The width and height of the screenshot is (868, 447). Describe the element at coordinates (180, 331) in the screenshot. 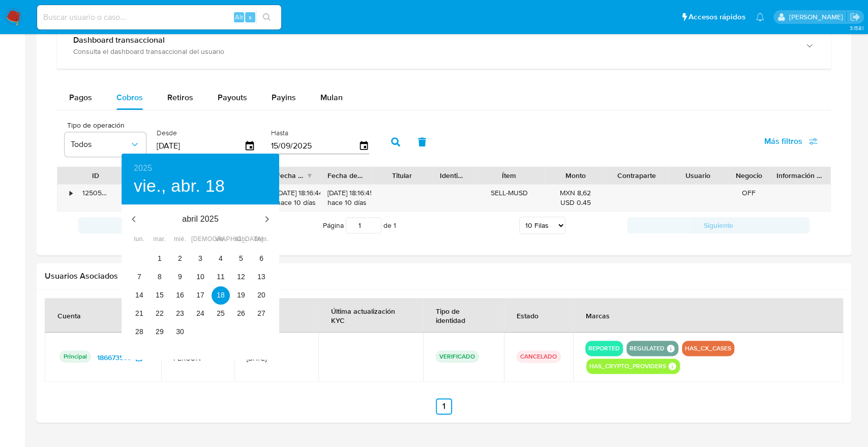

I see `p: 30` at that location.